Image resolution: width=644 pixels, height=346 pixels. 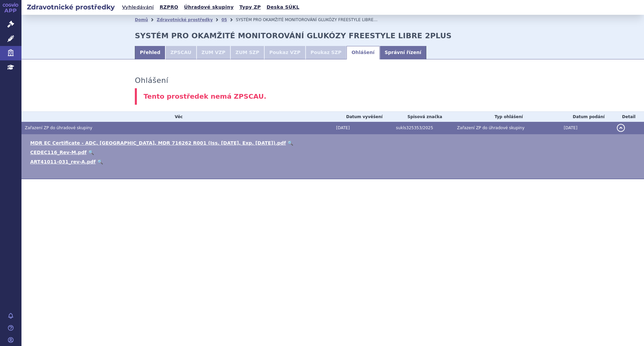 What do you see at coordinates (294, 36) in the screenshot?
I see `strong: SYSTÉM PRO OKAMŽITÉ MONITOROVÁNÍ GLUKÓZY FREESTYLE LIBRE 2PLUS` at bounding box center [294, 36].